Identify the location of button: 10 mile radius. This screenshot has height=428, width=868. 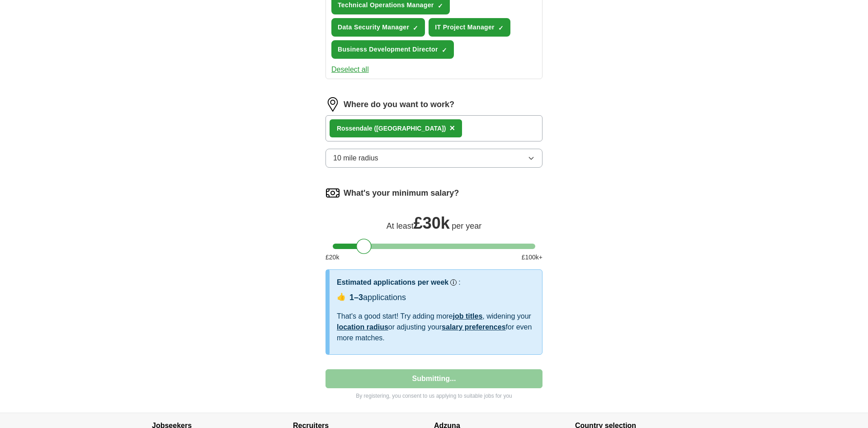
(434, 158).